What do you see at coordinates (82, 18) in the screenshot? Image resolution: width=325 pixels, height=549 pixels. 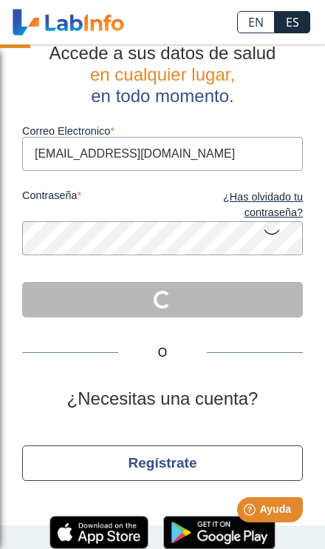 I see `span: Ayuda` at bounding box center [82, 18].